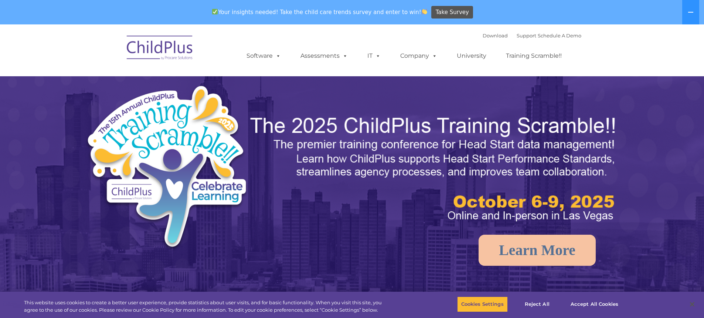  I want to click on a: Company, so click(419, 56).